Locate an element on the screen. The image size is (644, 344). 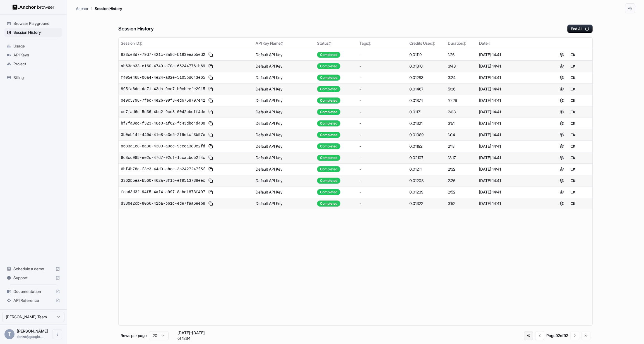
div: 0.01211 is located at coordinates (427, 169).